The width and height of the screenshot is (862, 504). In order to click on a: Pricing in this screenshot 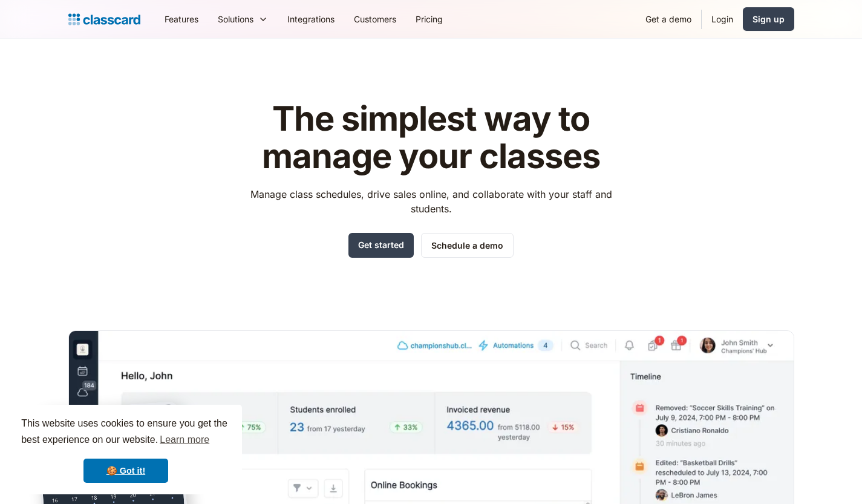, I will do `click(428, 19)`.